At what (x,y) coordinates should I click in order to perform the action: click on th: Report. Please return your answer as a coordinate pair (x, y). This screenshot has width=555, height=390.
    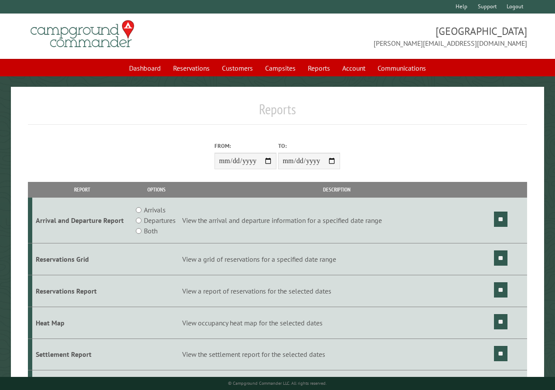
    Looking at the image, I should click on (82, 189).